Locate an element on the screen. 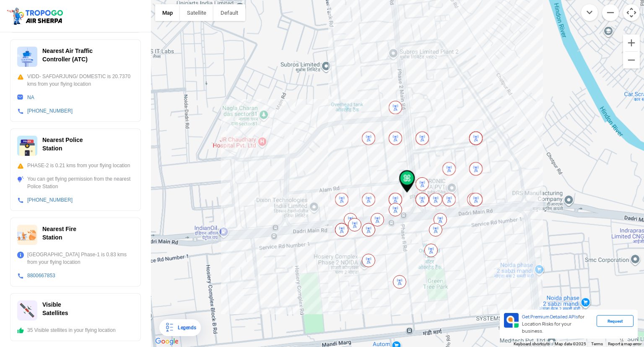 The height and width of the screenshot is (347, 644). div: PHASE-2 is 0.21 kms from your flying location is located at coordinates (76, 165).